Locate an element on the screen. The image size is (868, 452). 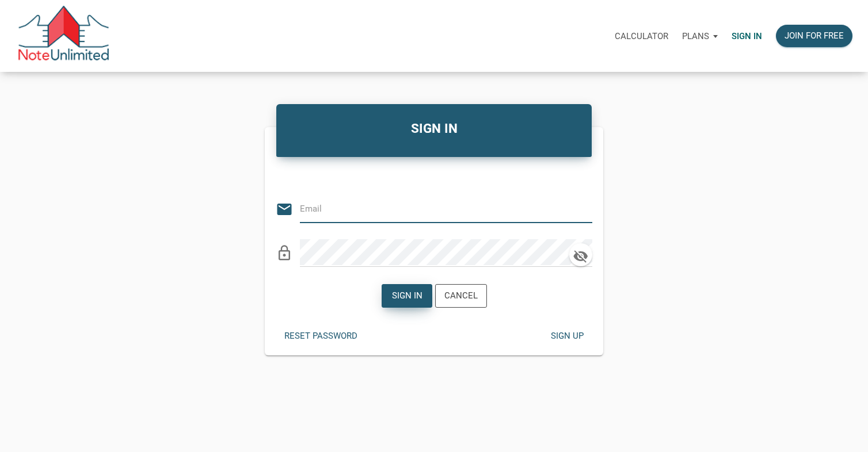
button: Plans is located at coordinates (700, 37).